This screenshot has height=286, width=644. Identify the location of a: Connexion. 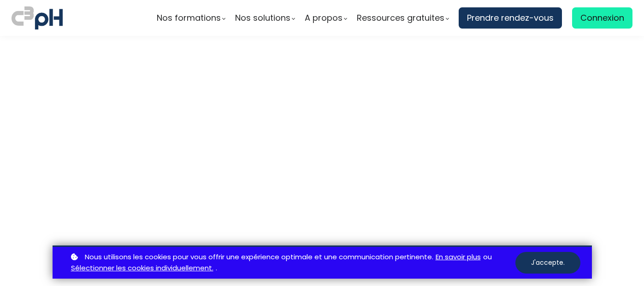
(602, 18).